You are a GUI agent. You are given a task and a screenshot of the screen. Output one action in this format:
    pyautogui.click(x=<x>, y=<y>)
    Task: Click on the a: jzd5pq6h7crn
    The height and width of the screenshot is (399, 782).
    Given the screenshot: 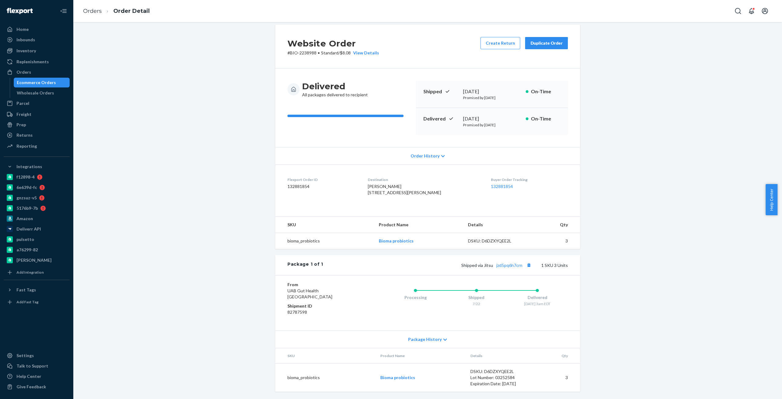 What is the action you would take?
    pyautogui.click(x=509, y=265)
    